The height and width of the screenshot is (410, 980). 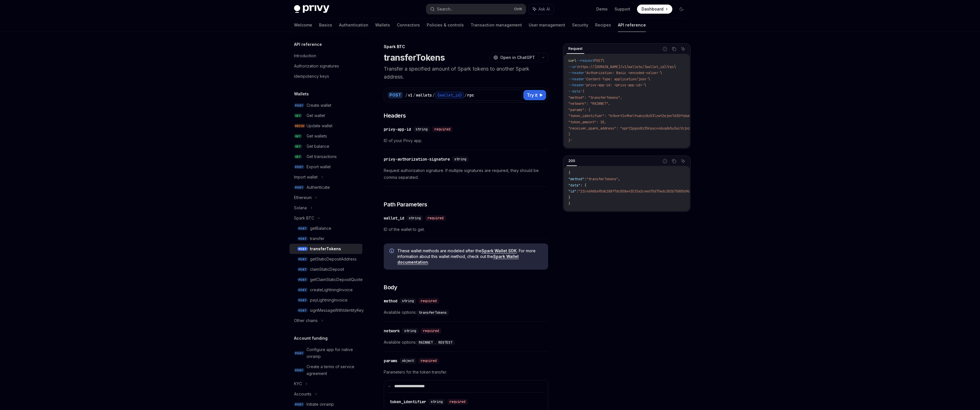 What do you see at coordinates (408, 402) in the screenshot?
I see `div: token_identifier` at bounding box center [408, 402].